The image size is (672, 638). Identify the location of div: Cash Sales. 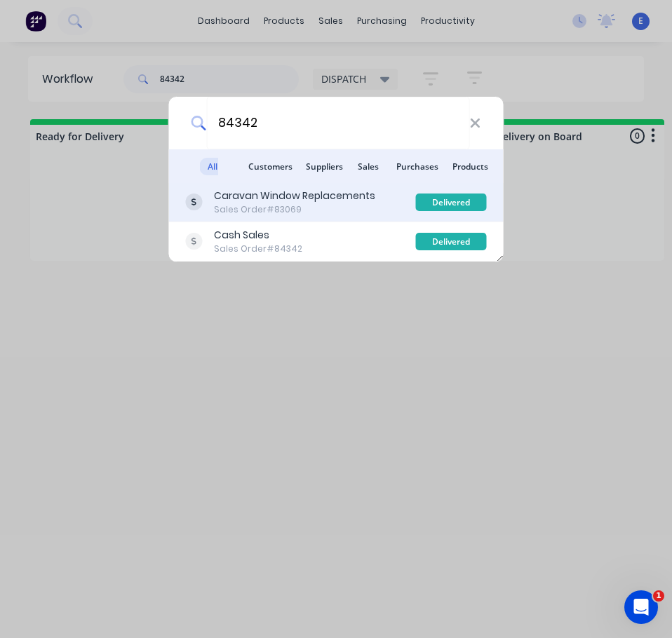
(258, 235).